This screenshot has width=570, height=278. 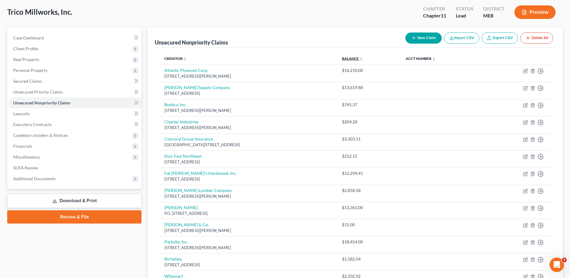 What do you see at coordinates (40, 12) in the screenshot?
I see `span: Trico Millworks, Inc.` at bounding box center [40, 12].